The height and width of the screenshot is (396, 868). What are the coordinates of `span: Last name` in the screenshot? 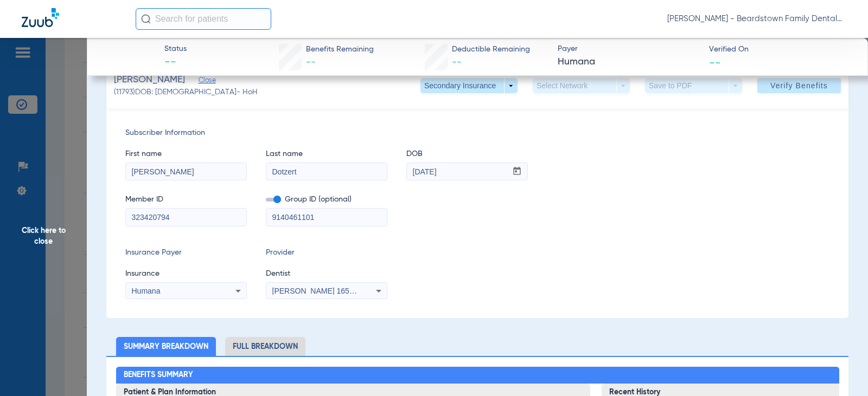 It's located at (327, 154).